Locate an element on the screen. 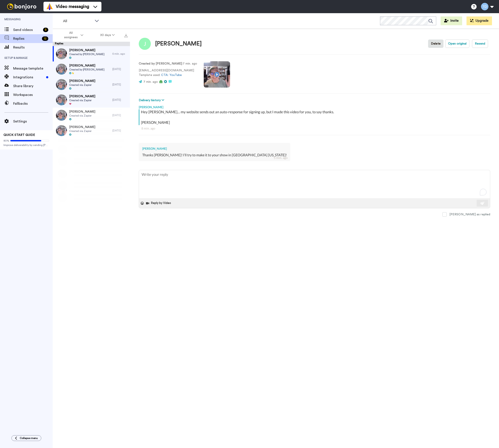 This screenshot has height=448, width=499. span: All assignees is located at coordinates (71, 35).